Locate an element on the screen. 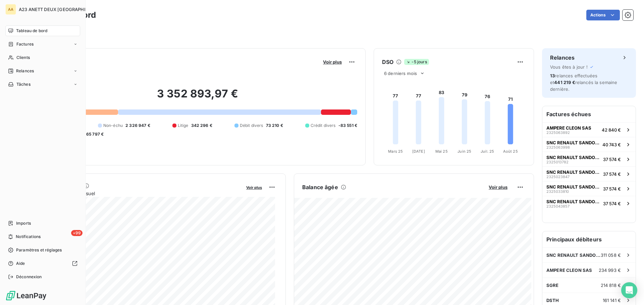 This screenshot has width=644, height=305. span: 13 is located at coordinates (553, 76).